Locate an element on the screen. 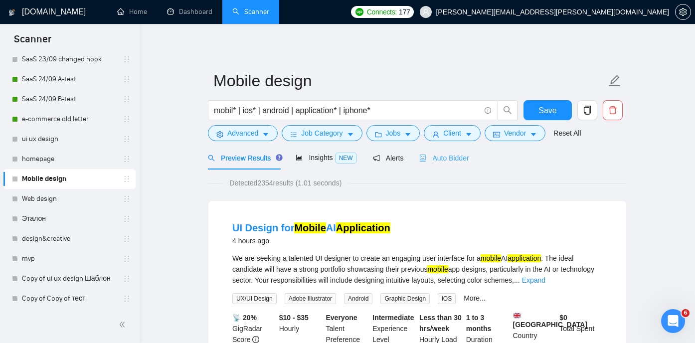  span: Job Category is located at coordinates (321, 133).